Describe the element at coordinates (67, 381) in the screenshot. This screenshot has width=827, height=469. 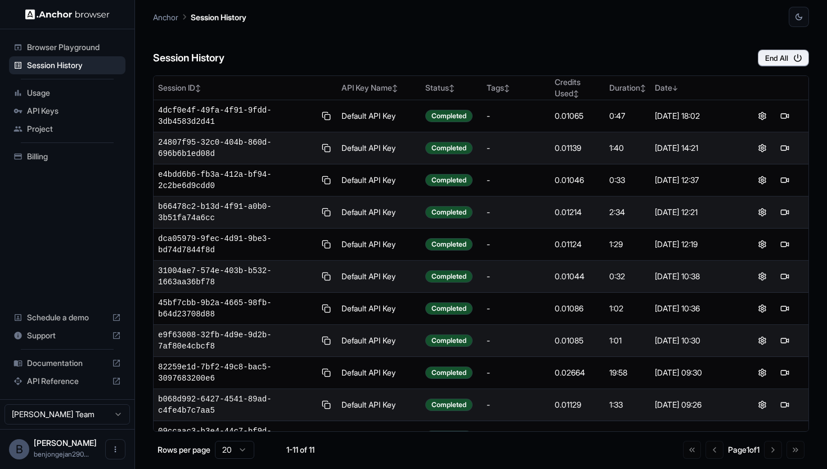
I see `div: API Reference` at that location.